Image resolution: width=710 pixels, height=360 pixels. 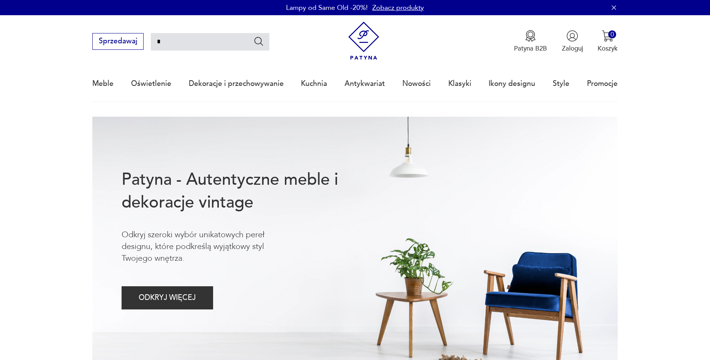 What do you see at coordinates (118, 41) in the screenshot?
I see `button: Sprzedawaj` at bounding box center [118, 41].